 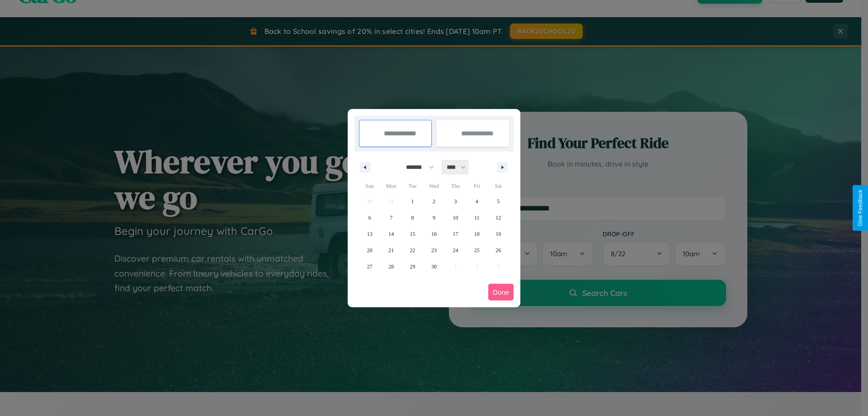 What do you see at coordinates (413, 250) in the screenshot?
I see `span: 22` at bounding box center [413, 250].